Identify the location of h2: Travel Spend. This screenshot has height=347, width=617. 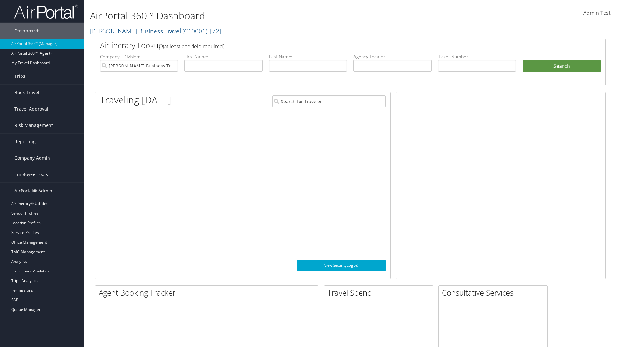
(380, 293).